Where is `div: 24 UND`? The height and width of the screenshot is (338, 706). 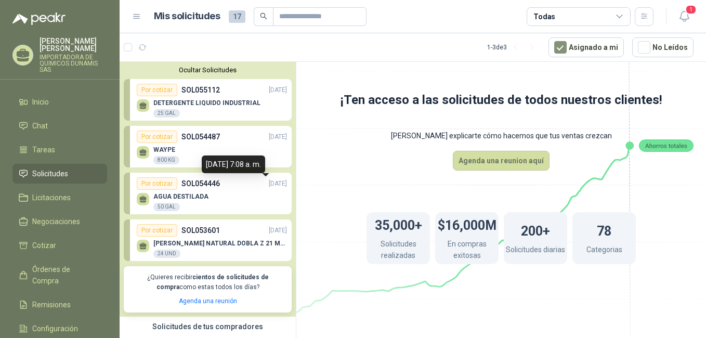
div: 24 UND is located at coordinates (167, 254).